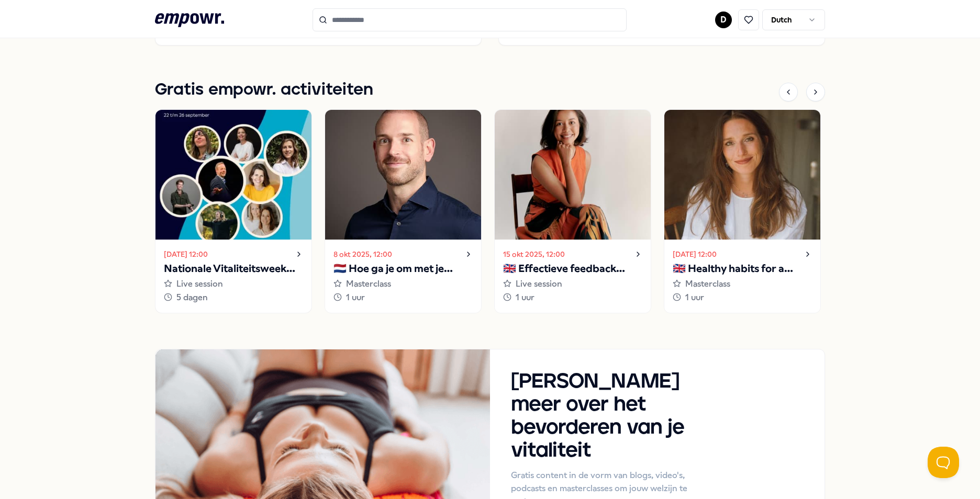 Image resolution: width=980 pixels, height=499 pixels. What do you see at coordinates (573, 211) in the screenshot?
I see `a: 15 okt 2025, 12:00🇬🇧 Effectieve feedback geven en ontvangenLive session1 uur` at bounding box center [573, 211].